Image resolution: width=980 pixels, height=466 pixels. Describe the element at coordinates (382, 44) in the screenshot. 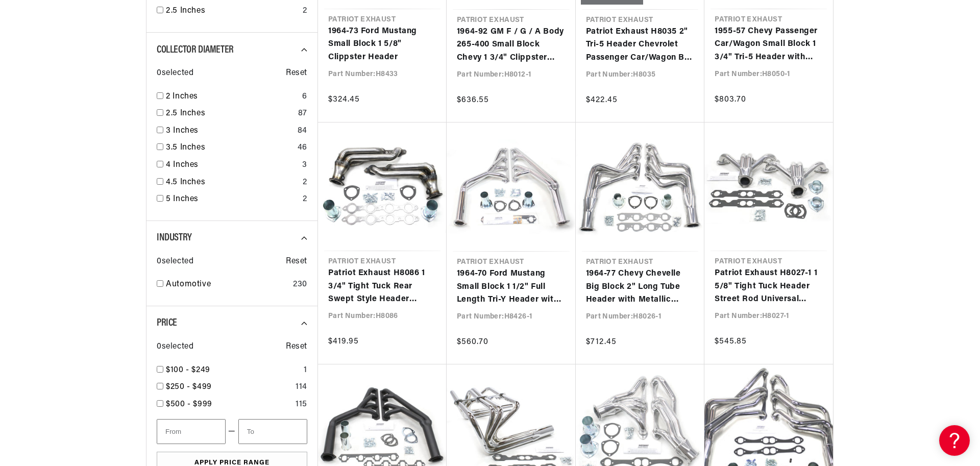

I see `a: 1964-73 Ford Mustang Small Block 1 5/8" Clippster Header` at that location.